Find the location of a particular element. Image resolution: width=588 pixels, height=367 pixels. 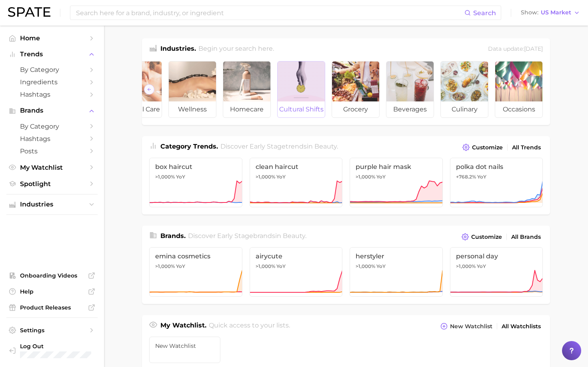

a: herstyler>1,000% YoY is located at coordinates (396, 272).